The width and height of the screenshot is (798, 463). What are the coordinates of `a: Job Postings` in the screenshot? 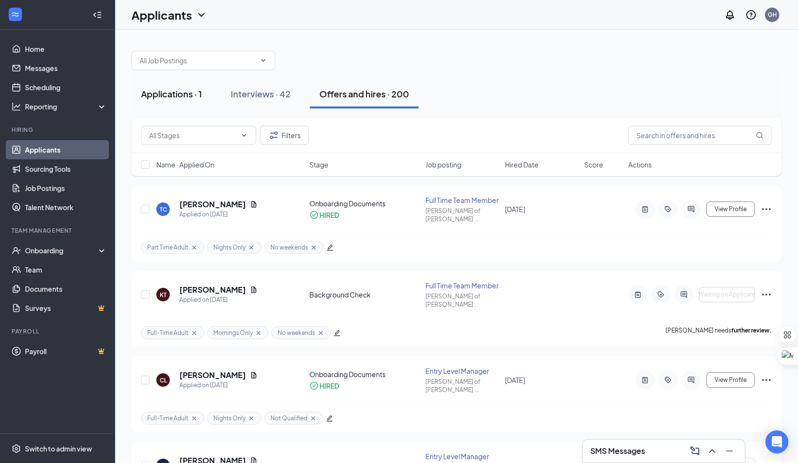 It's located at (66, 188).